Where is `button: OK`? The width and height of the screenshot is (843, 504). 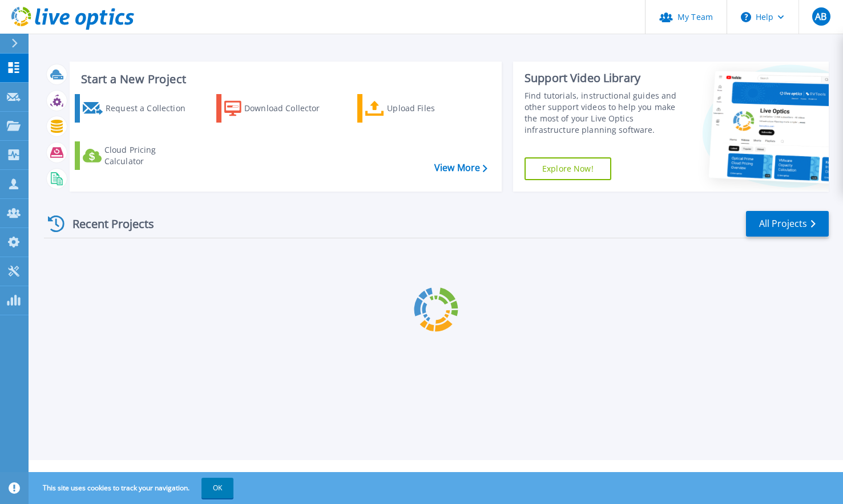
button: OK is located at coordinates (217, 488).